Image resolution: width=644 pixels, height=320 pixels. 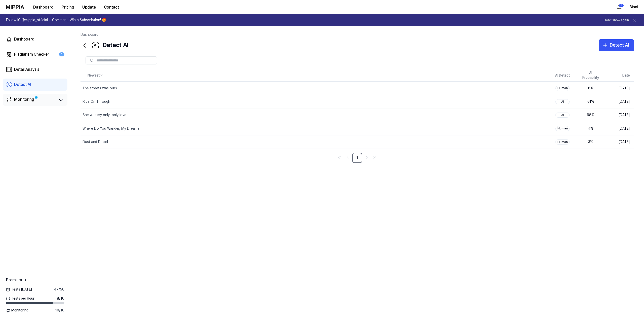 What do you see at coordinates (15, 7) in the screenshot?
I see `img: logo` at bounding box center [15, 7].